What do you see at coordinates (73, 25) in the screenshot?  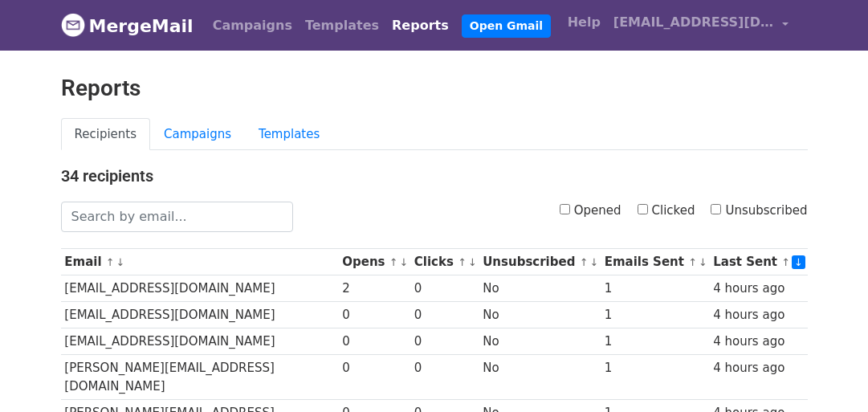 I see `img: MergeMail logo` at bounding box center [73, 25].